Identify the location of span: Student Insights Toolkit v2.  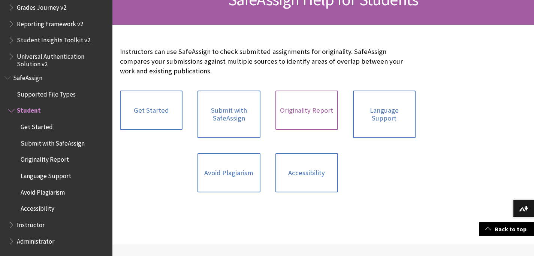
(54, 39).